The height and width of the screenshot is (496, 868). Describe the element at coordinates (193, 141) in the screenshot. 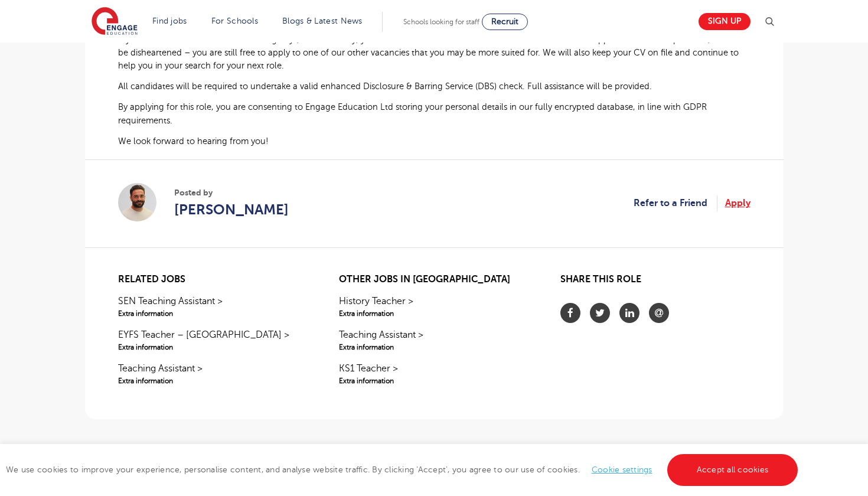

I see `span: We look forward to hearing from you!` at that location.